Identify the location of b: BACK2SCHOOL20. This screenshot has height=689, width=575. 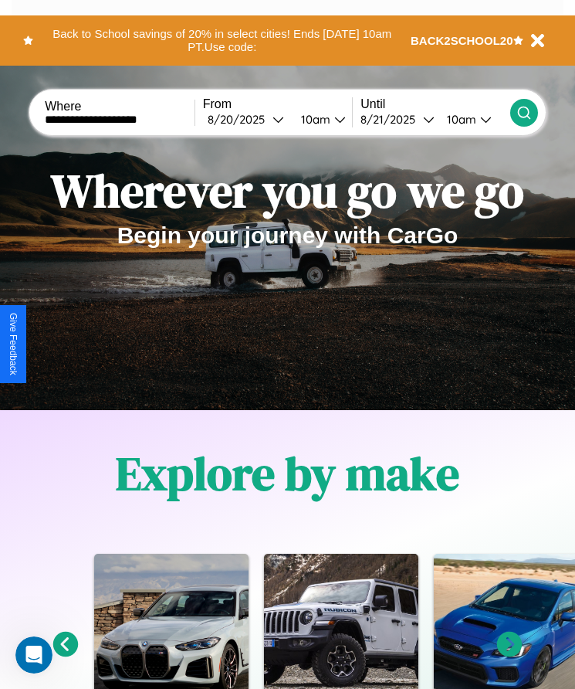
(462, 40).